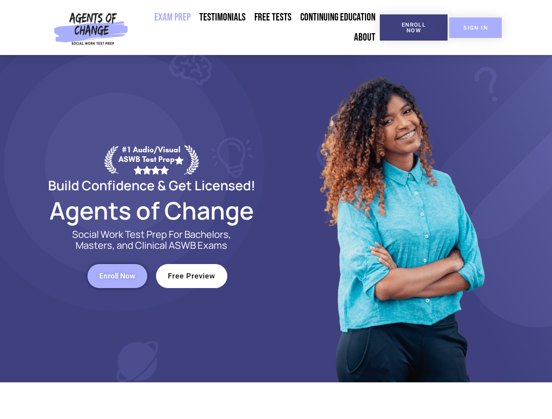 The width and height of the screenshot is (552, 419). What do you see at coordinates (222, 17) in the screenshot?
I see `a: Testimonials` at bounding box center [222, 17].